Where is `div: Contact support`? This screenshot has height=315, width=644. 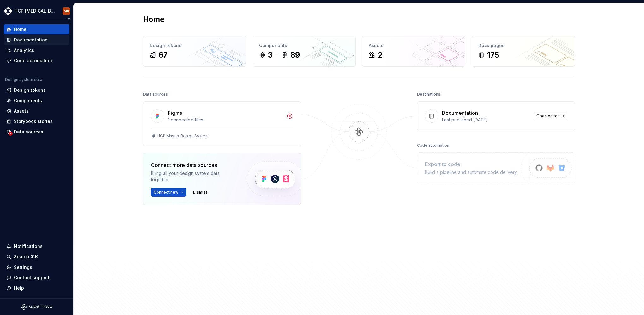
div: Contact support is located at coordinates (31, 278).